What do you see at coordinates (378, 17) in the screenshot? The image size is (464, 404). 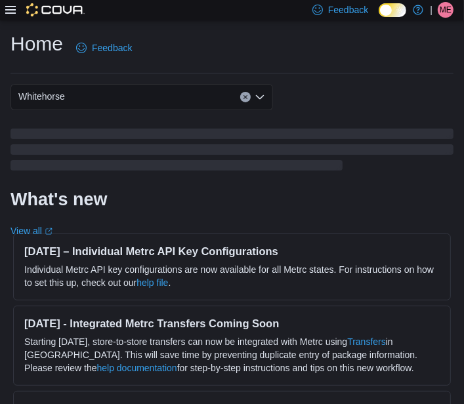 I see `span: Dark Mode` at bounding box center [378, 17].